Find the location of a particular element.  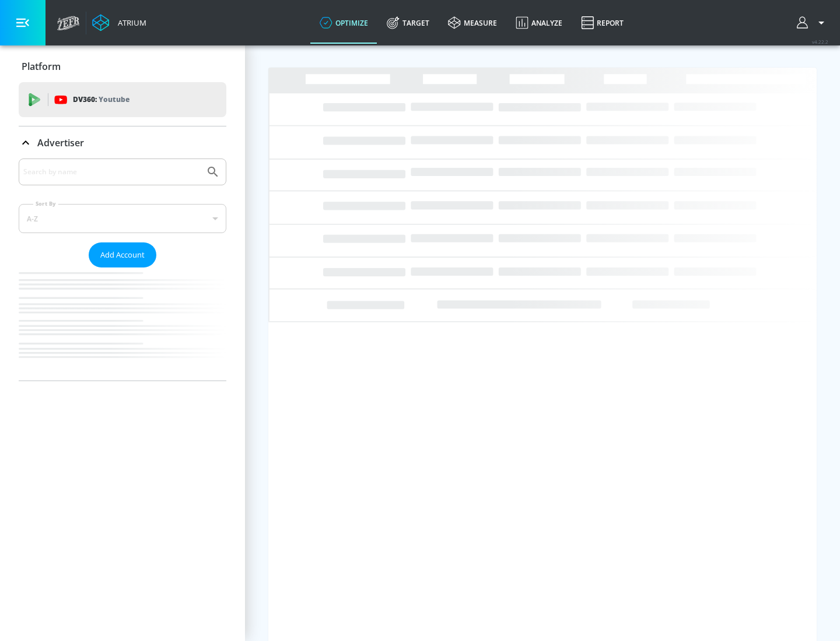

p: DV360: is located at coordinates (101, 100).